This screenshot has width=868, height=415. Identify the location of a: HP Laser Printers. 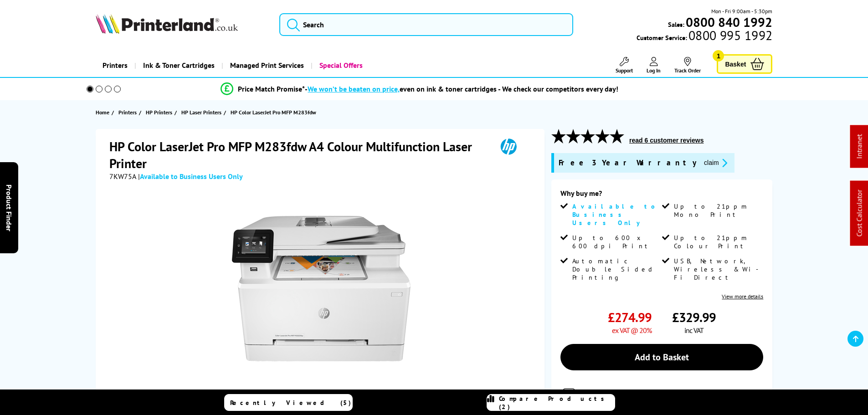
(203, 112).